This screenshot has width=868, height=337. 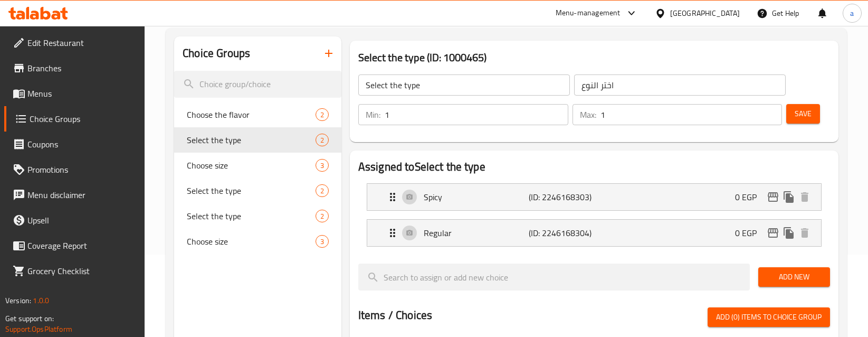 I want to click on a: Promotions, so click(x=75, y=170).